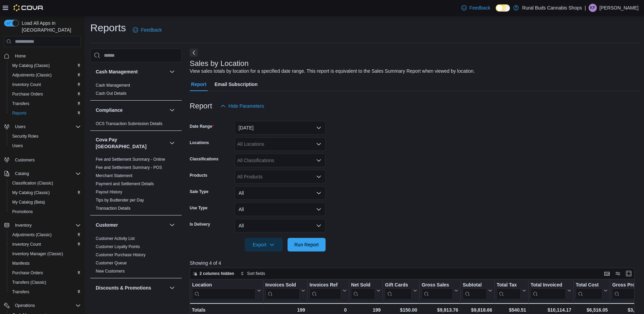 The width and height of the screenshot is (644, 314). I want to click on a: New Customers, so click(110, 271).